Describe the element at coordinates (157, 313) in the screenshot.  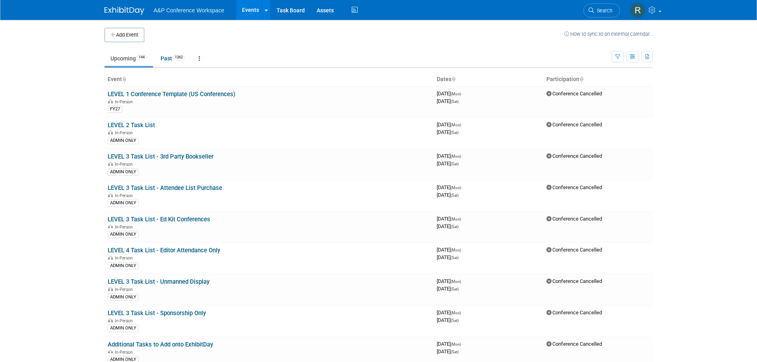
I see `a: LEVEL 3 Task List - Sponsorship Only` at that location.